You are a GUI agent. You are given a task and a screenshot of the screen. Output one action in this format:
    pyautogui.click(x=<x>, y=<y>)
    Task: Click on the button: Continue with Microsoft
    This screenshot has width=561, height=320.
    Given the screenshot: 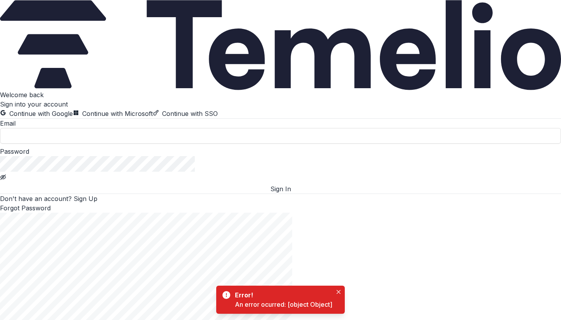 What is the action you would take?
    pyautogui.click(x=113, y=113)
    